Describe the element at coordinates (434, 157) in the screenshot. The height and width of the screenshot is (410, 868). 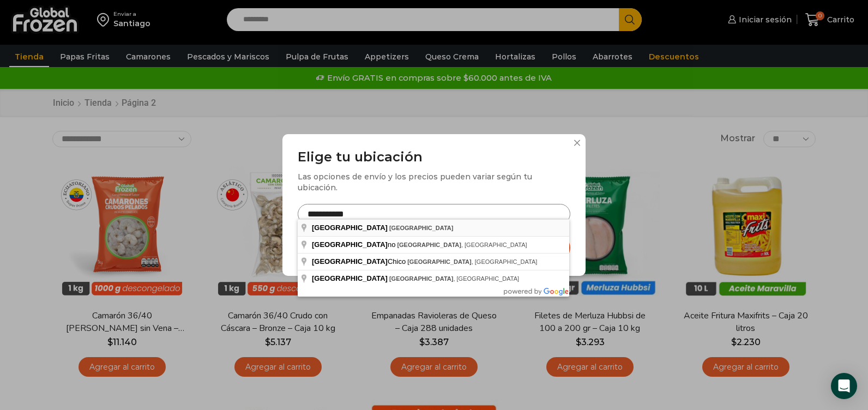
I see `h3: Elige tu ubicación` at that location.